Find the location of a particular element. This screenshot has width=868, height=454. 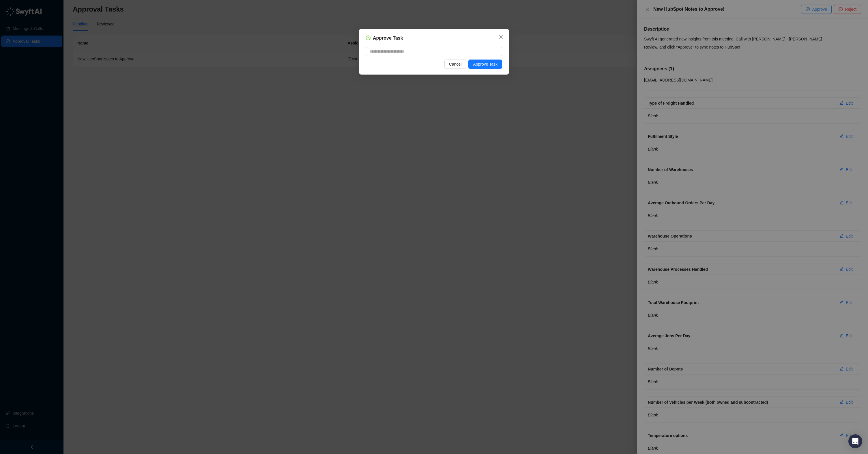

button: Close is located at coordinates (501, 37).